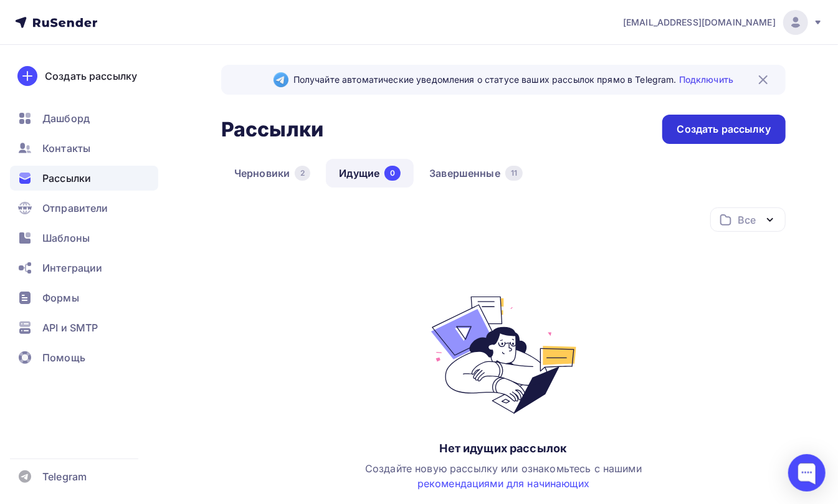 The height and width of the screenshot is (504, 838). Describe the element at coordinates (84, 118) in the screenshot. I see `a: Дашборд` at that location.